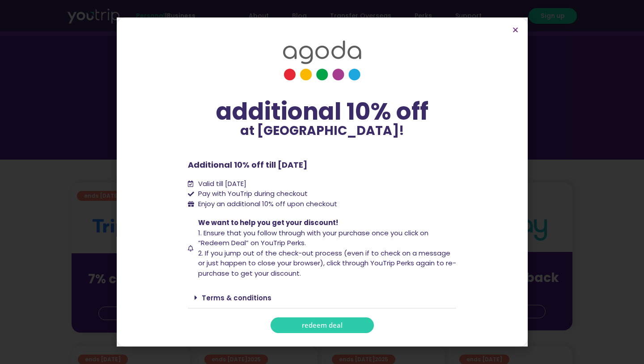  Describe the element at coordinates (322, 325) in the screenshot. I see `a: redeem deal` at that location.